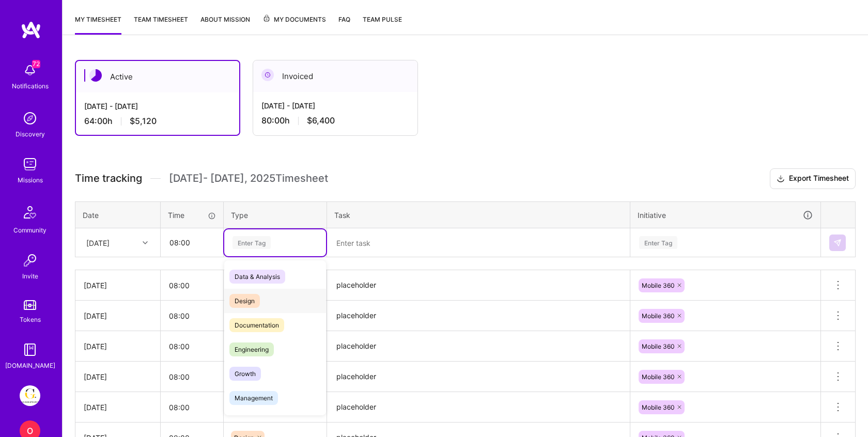  I want to click on img: logo, so click(31, 30).